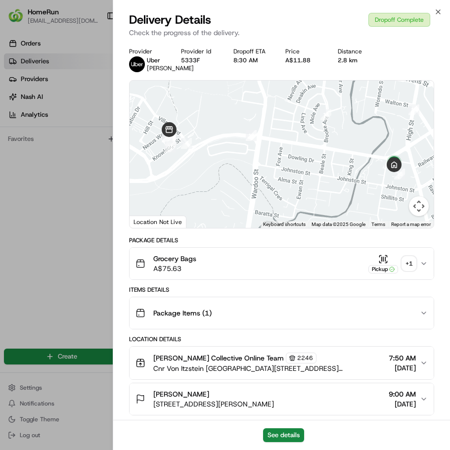 The height and width of the screenshot is (450, 450). Describe the element at coordinates (148, 221) in the screenshot. I see `a: Open this area in Google Maps (opens a new window)` at that location.